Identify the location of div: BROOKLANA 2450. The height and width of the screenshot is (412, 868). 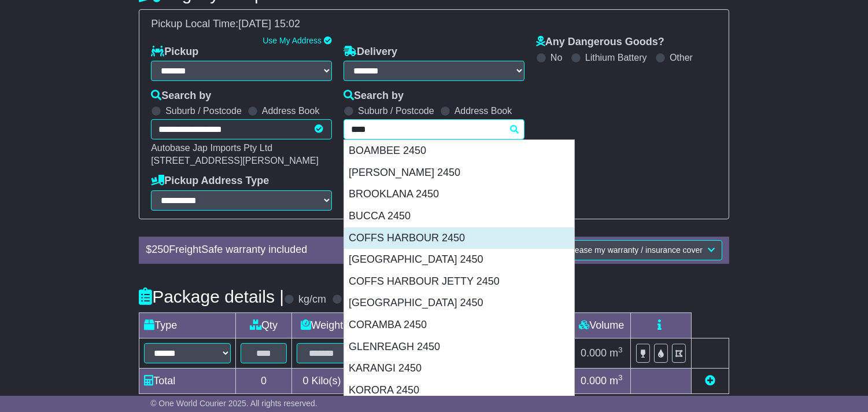
(459, 194).